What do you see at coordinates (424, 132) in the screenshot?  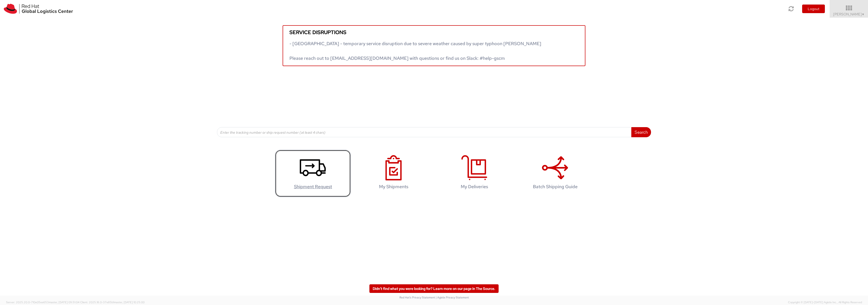 I see `input: Enter the tracking number or ship request number (at least 4 chars)` at bounding box center [424, 132].